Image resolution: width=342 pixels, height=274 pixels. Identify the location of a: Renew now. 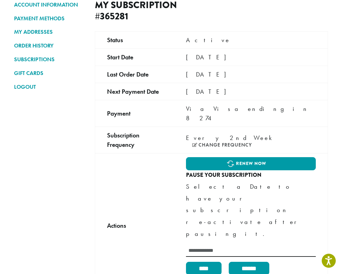
(251, 163).